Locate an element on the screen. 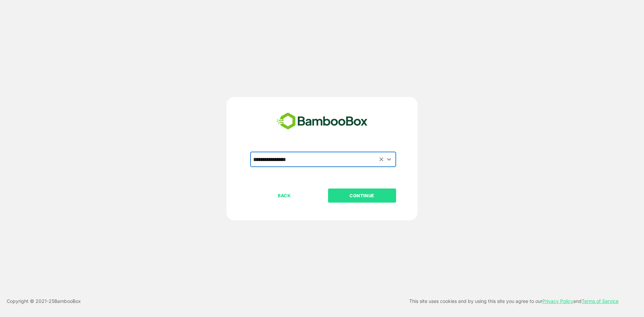 The image size is (644, 317). a: Privacy Policy is located at coordinates (558, 301).